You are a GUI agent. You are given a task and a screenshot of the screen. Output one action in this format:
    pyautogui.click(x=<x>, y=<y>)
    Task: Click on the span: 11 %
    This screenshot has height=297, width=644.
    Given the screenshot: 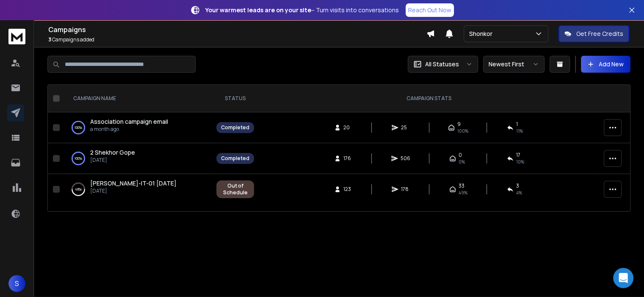 What is the action you would take?
    pyautogui.click(x=519, y=131)
    